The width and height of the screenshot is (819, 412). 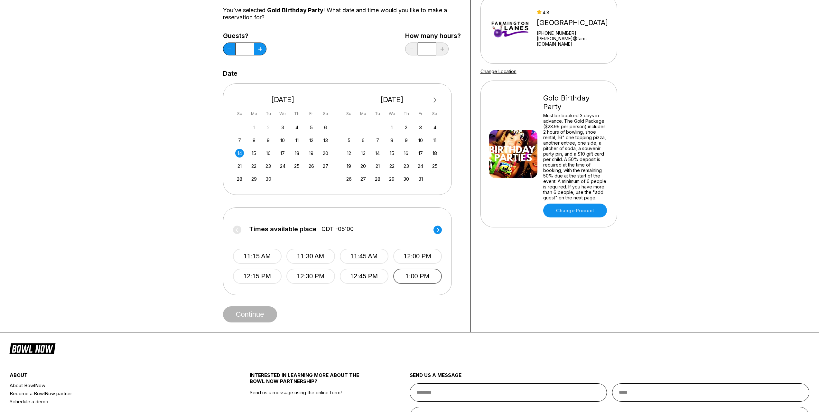 I want to click on div: Choose Tuesday, October 7th, 2025, so click(x=378, y=140).